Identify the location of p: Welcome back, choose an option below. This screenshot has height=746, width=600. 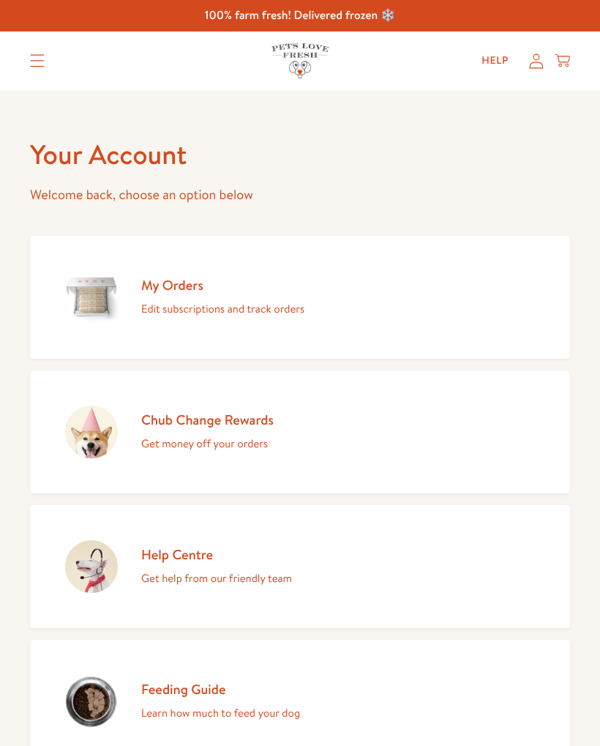
(300, 195).